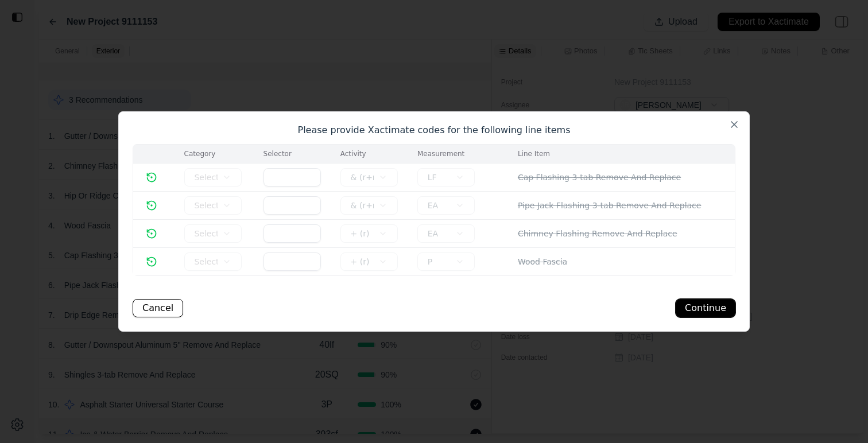 The height and width of the screenshot is (443, 868). What do you see at coordinates (278, 154) in the screenshot?
I see `div: Selector` at bounding box center [278, 154].